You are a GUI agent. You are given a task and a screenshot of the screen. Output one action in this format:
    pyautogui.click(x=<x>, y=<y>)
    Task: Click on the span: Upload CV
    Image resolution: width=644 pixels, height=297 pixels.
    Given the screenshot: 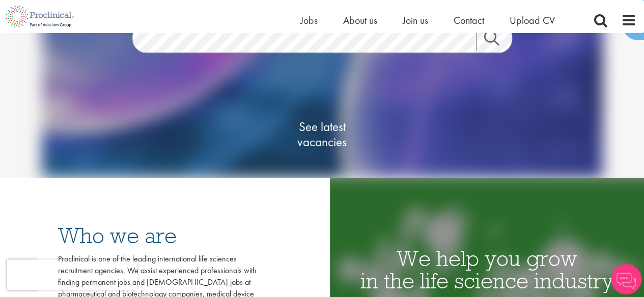 What is the action you would take?
    pyautogui.click(x=532, y=20)
    